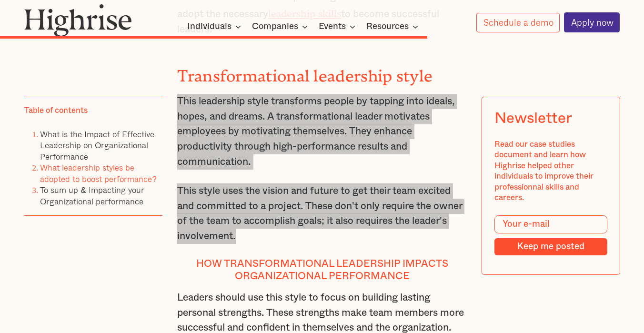 This screenshot has width=644, height=333. I want to click on form: Modal Form, so click(551, 235).